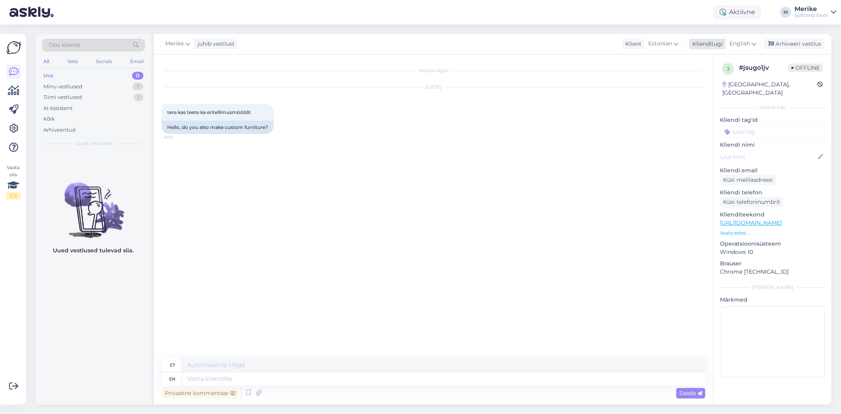  I want to click on span: Estonian, so click(660, 44).